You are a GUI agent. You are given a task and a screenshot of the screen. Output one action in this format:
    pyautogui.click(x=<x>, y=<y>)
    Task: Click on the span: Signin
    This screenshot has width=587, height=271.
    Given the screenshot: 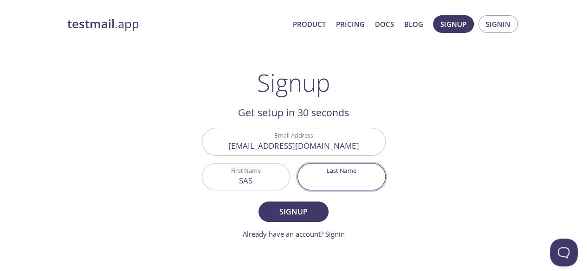 What is the action you would take?
    pyautogui.click(x=498, y=24)
    